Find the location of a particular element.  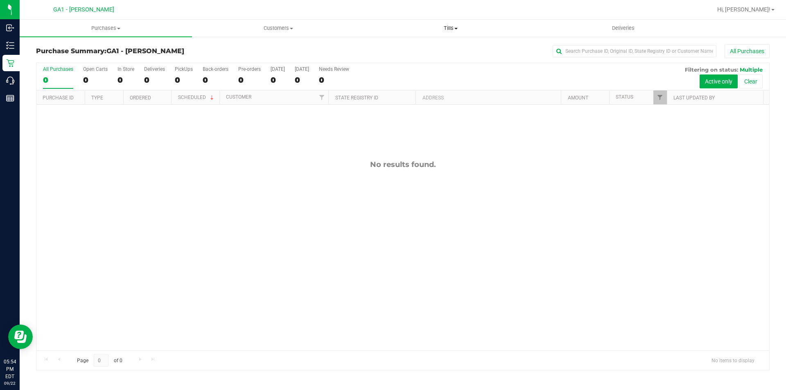

div: All Purchases is located at coordinates (58, 69).